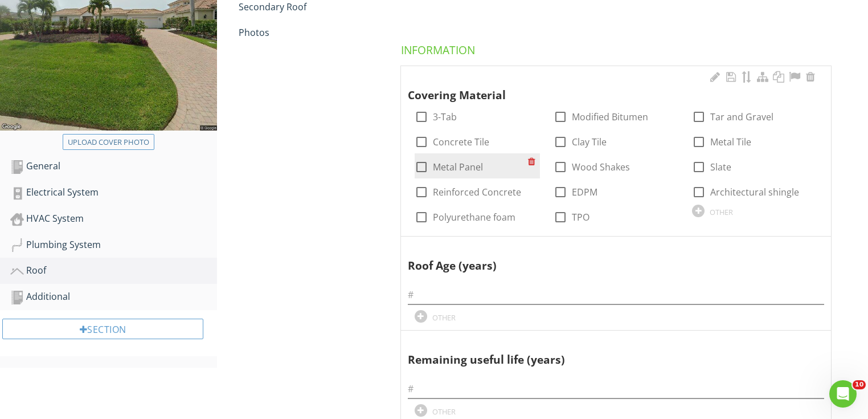 The height and width of the screenshot is (419, 868). Describe the element at coordinates (720, 167) in the screenshot. I see `label: Slate` at that location.